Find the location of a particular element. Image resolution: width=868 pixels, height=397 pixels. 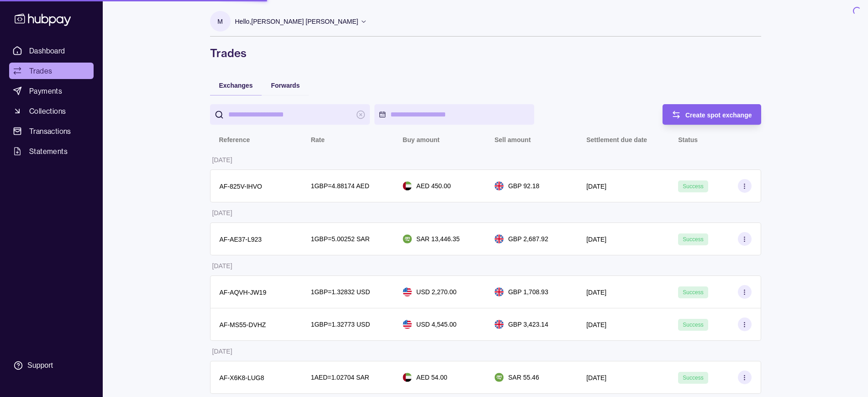

p: GBP 2,687.92 is located at coordinates (528, 239).